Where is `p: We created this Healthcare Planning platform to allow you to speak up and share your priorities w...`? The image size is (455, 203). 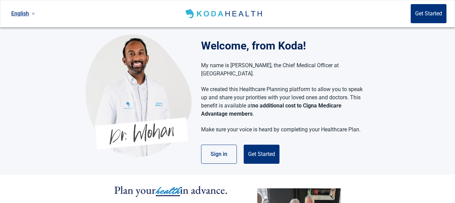
p: We created this Healthcare Planning platform to allow you to speak up and share your priorities w... is located at coordinates (282, 102).